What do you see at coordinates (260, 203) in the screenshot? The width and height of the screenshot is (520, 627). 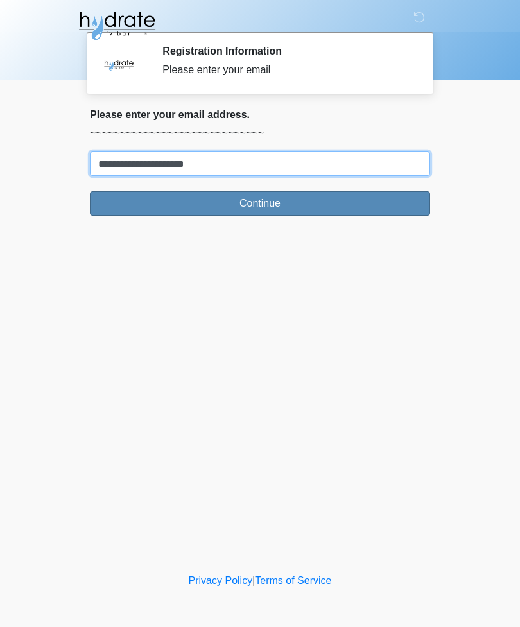 I see `button: Continue` at bounding box center [260, 203].